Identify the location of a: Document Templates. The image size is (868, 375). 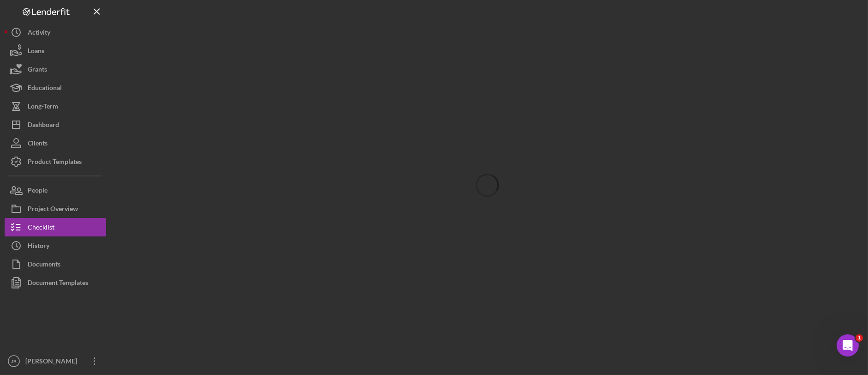
(55, 282).